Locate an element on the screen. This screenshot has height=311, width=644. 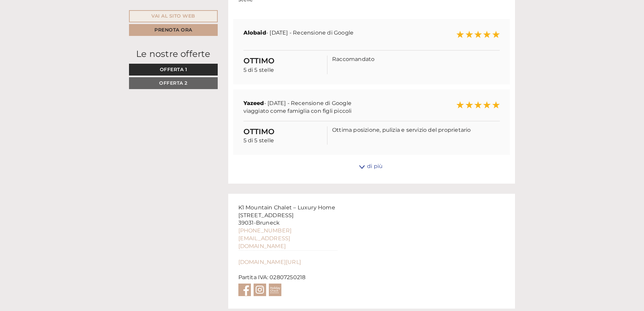
div: - Partita IVA is located at coordinates (288, 251).